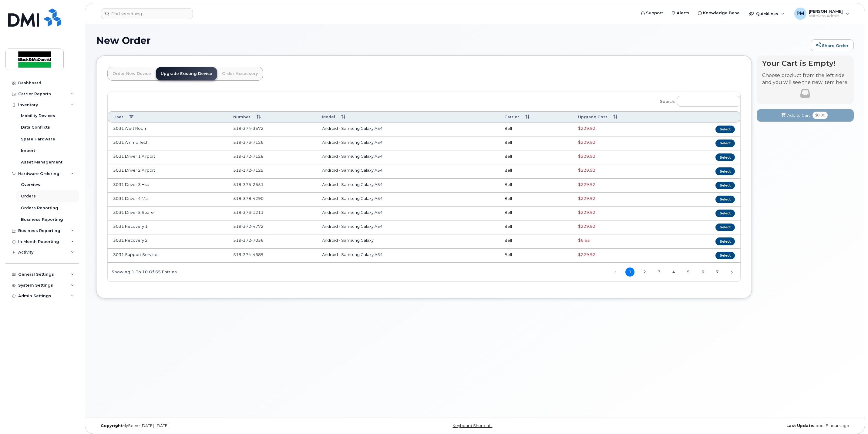 The width and height of the screenshot is (868, 434). What do you see at coordinates (257, 254) in the screenshot?
I see `span: 4689` at bounding box center [257, 254].